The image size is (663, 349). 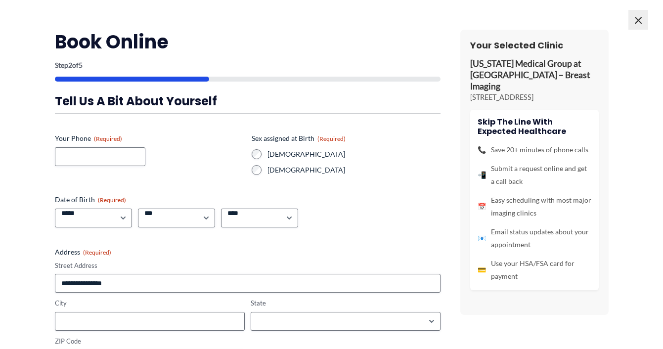 I want to click on legend: Sex assigned at Birth, so click(x=298, y=138).